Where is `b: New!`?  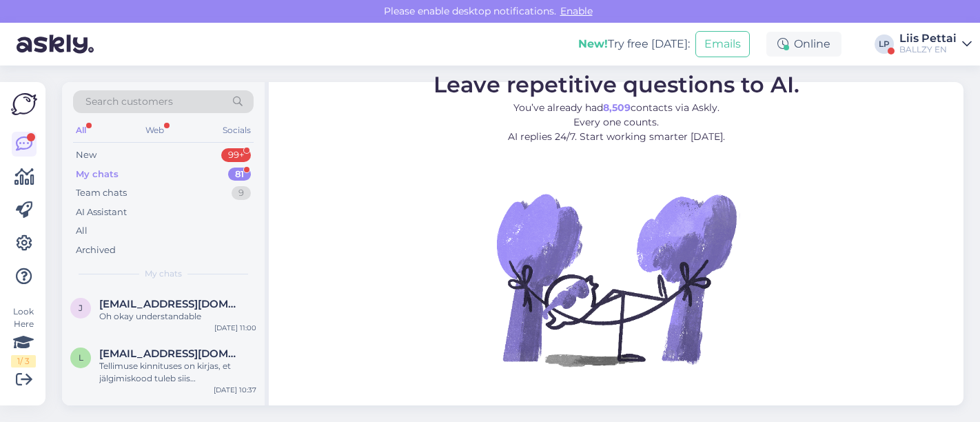 b: New! is located at coordinates (593, 43).